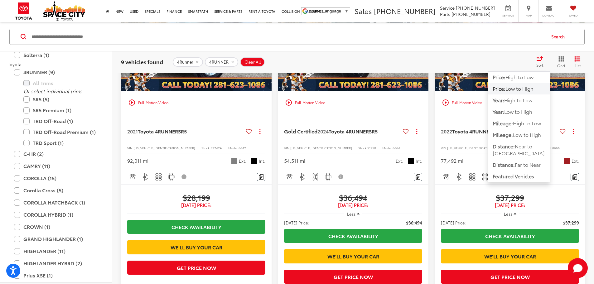 The width and height of the screenshot is (594, 284). Describe the element at coordinates (56, 275) in the screenshot. I see `label: Prius XSE (1)` at that location.